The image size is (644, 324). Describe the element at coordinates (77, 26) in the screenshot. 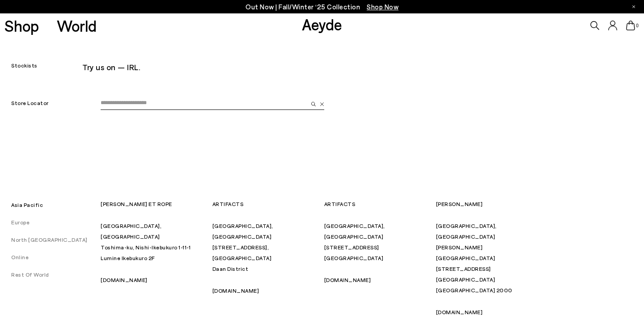

I see `a: World` at that location.